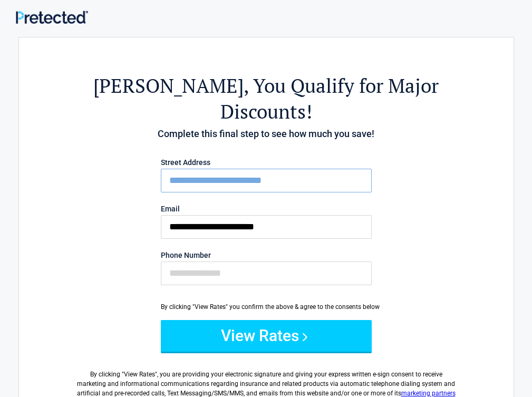  What do you see at coordinates (266, 335) in the screenshot?
I see `button: View Rates` at bounding box center [266, 335].